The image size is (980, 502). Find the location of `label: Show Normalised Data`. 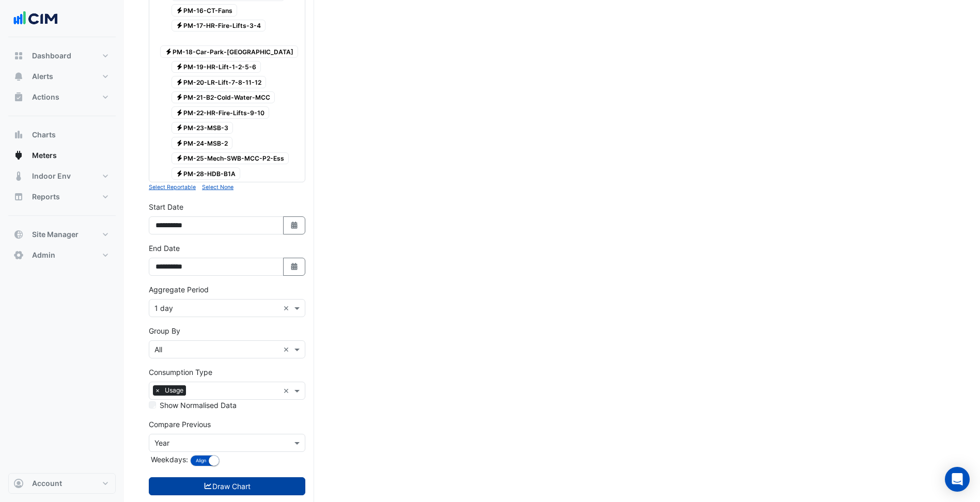

label: Show Normalised Data is located at coordinates (198, 405).